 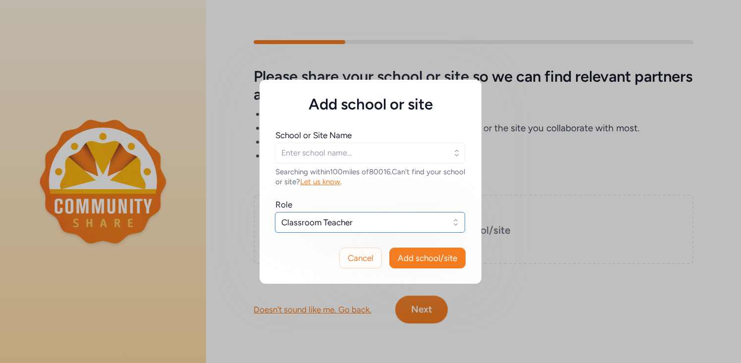 I want to click on div: Role, so click(x=284, y=205).